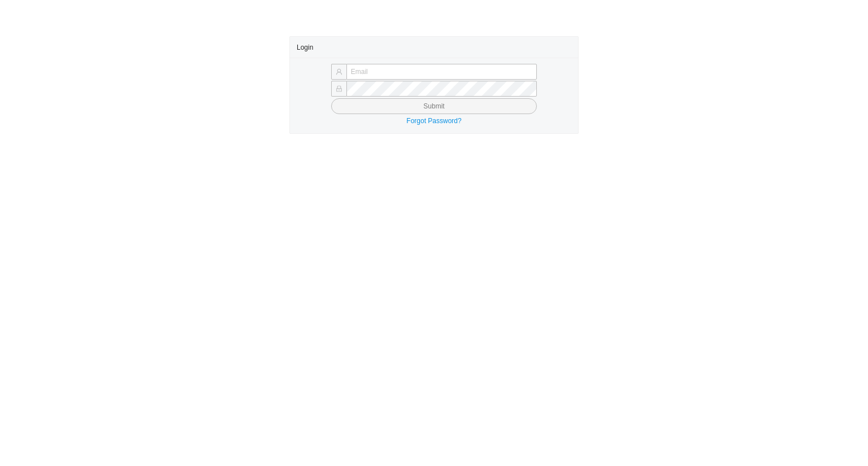  What do you see at coordinates (441, 72) in the screenshot?
I see `input: Email` at bounding box center [441, 72].